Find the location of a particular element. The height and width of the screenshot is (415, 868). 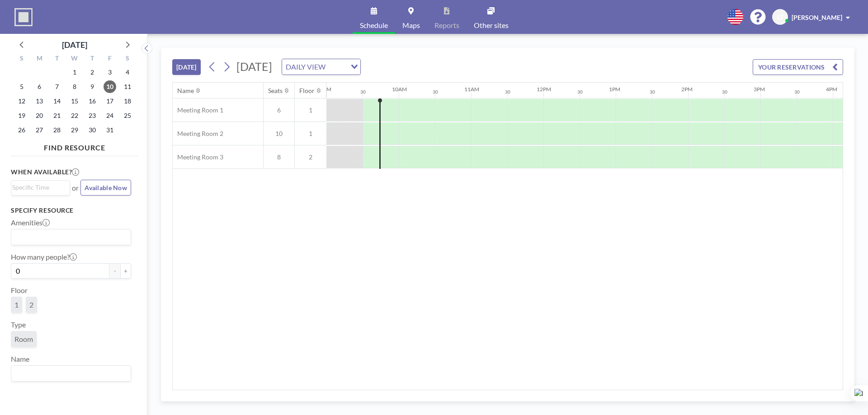

span: Tuesday, October 21, 2025 is located at coordinates (57, 115).